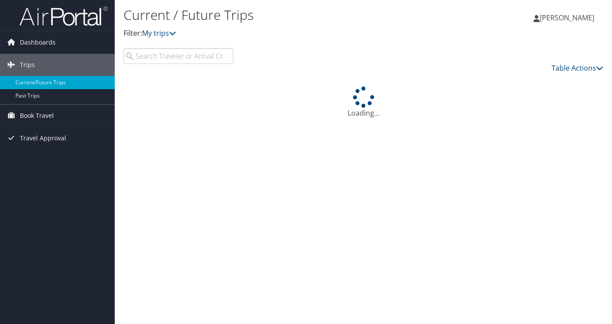 This screenshot has width=612, height=324. I want to click on span: Trips, so click(27, 65).